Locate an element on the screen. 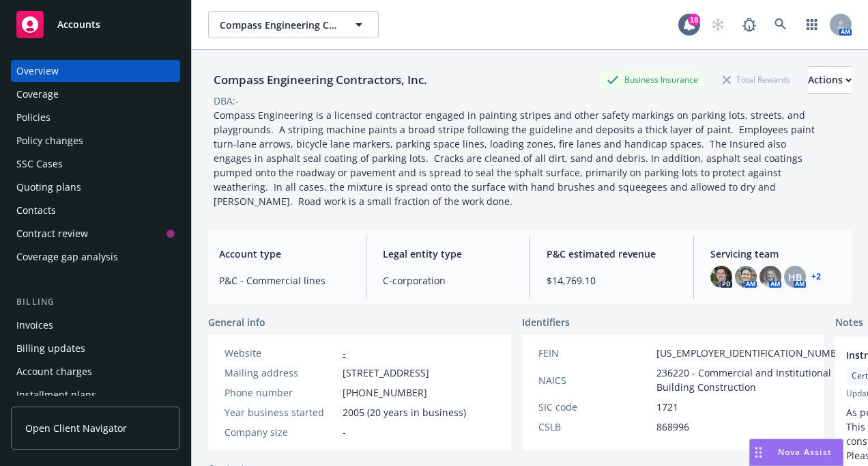 Image resolution: width=868 pixels, height=466 pixels. span: Notes is located at coordinates (849, 323).